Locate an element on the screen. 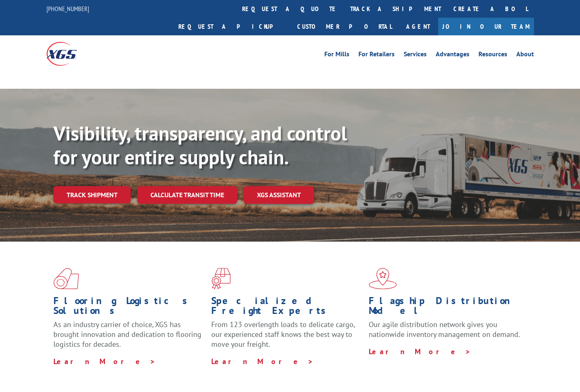 The height and width of the screenshot is (392, 580). a: For Retailers is located at coordinates (377, 55).